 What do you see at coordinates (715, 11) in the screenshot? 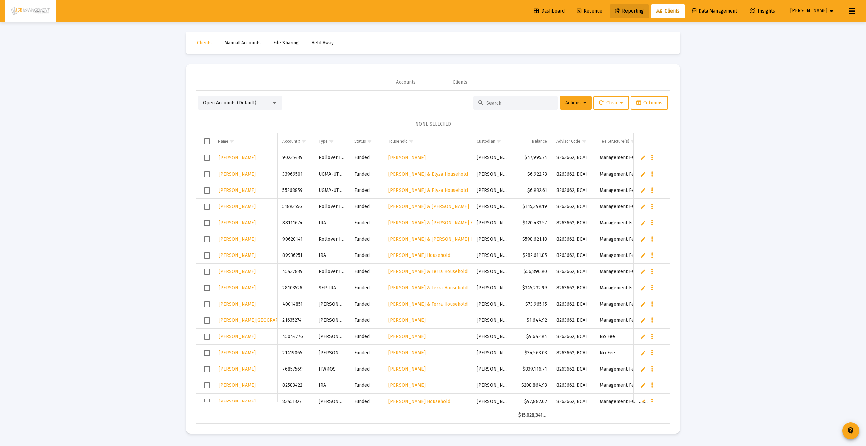
I see `span: Data Management` at bounding box center [715, 11].